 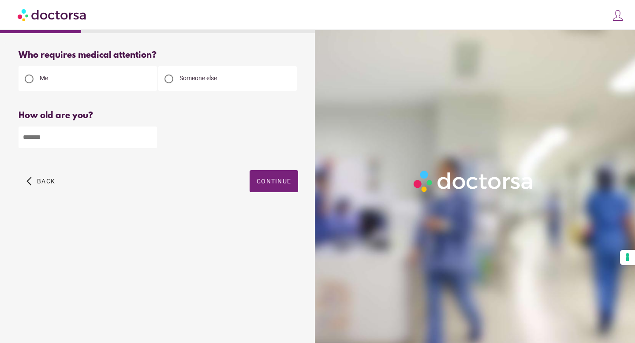 What do you see at coordinates (158, 116) in the screenshot?
I see `div: How old are you?` at bounding box center [158, 116].